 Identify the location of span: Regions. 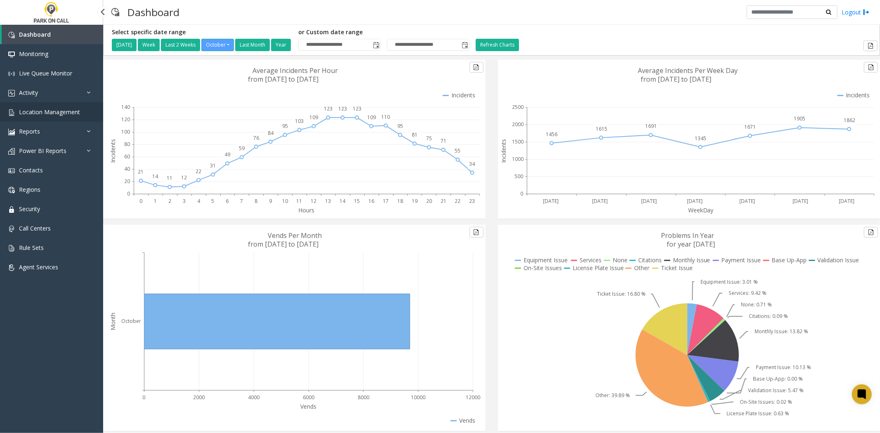
(30, 189).